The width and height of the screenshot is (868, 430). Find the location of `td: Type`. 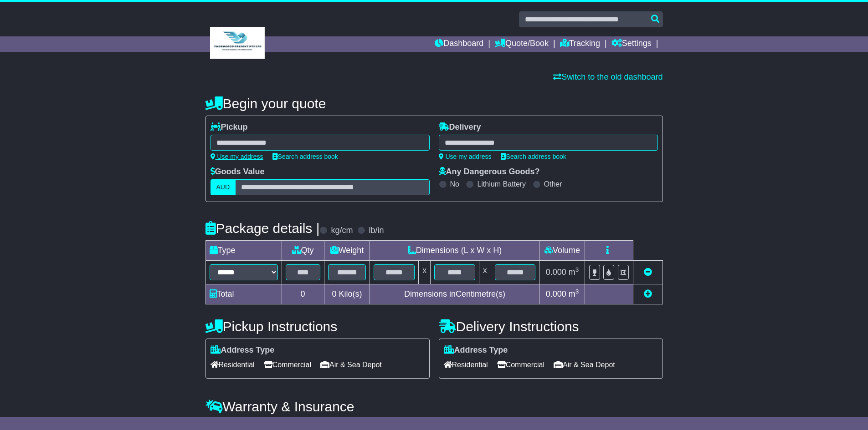

td: Type is located at coordinates (243, 250).